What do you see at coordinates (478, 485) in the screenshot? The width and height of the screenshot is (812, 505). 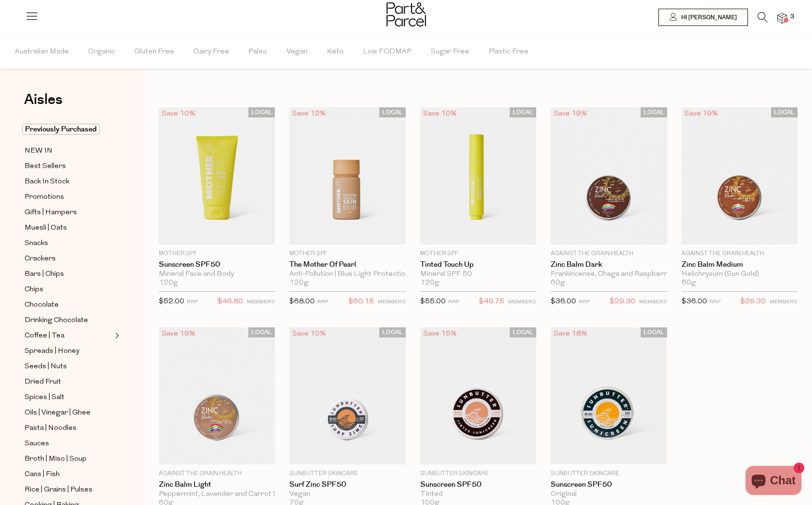 I see `a: Sunscreen SPF50` at bounding box center [478, 485].